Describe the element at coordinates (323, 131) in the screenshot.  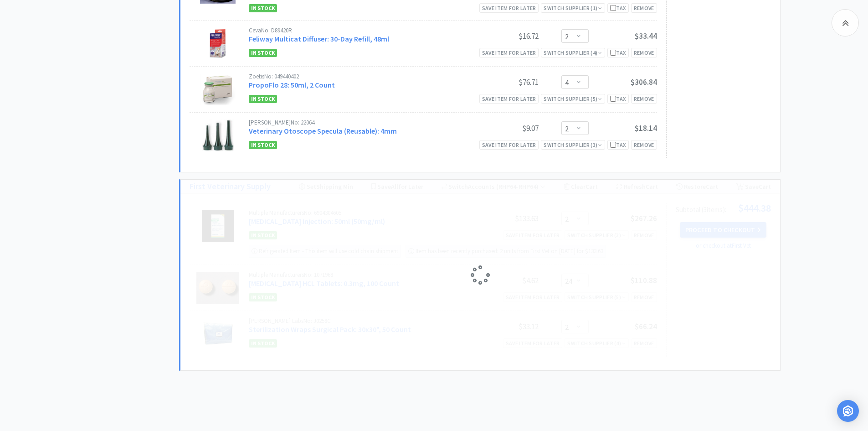
I see `a: Veterinary Otoscope Specula (Reusable): 4mm` at that location.